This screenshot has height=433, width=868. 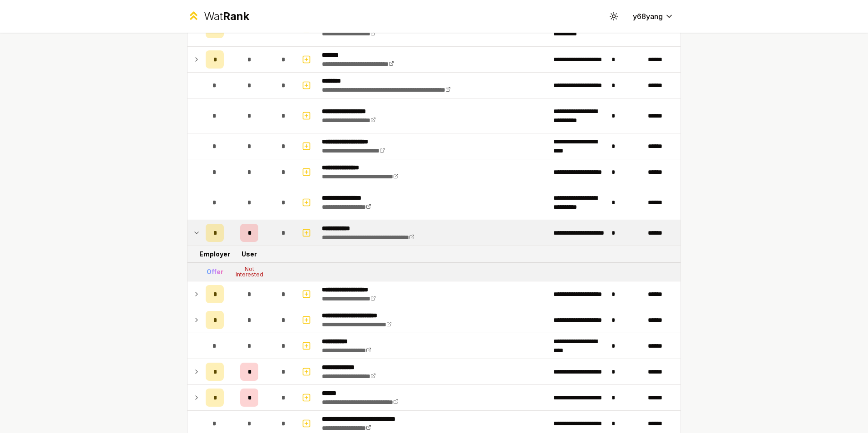 I want to click on span: Rank, so click(x=236, y=16).